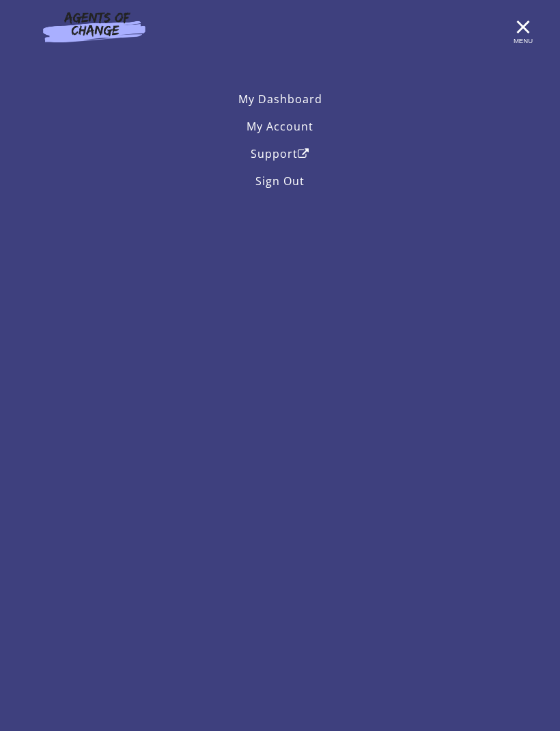  What do you see at coordinates (280, 181) in the screenshot?
I see `a: Sign Out` at bounding box center [280, 181].